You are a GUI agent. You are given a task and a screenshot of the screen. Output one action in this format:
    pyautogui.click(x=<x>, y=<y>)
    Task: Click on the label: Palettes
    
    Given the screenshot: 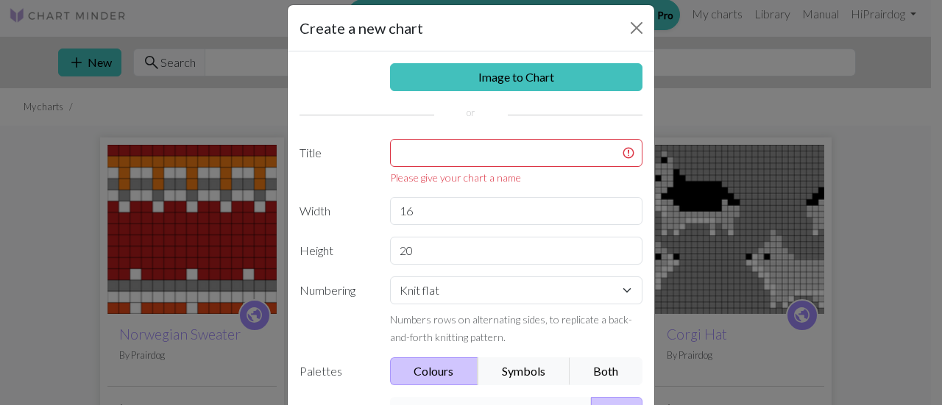 What is the action you would take?
    pyautogui.click(x=335, y=372)
    